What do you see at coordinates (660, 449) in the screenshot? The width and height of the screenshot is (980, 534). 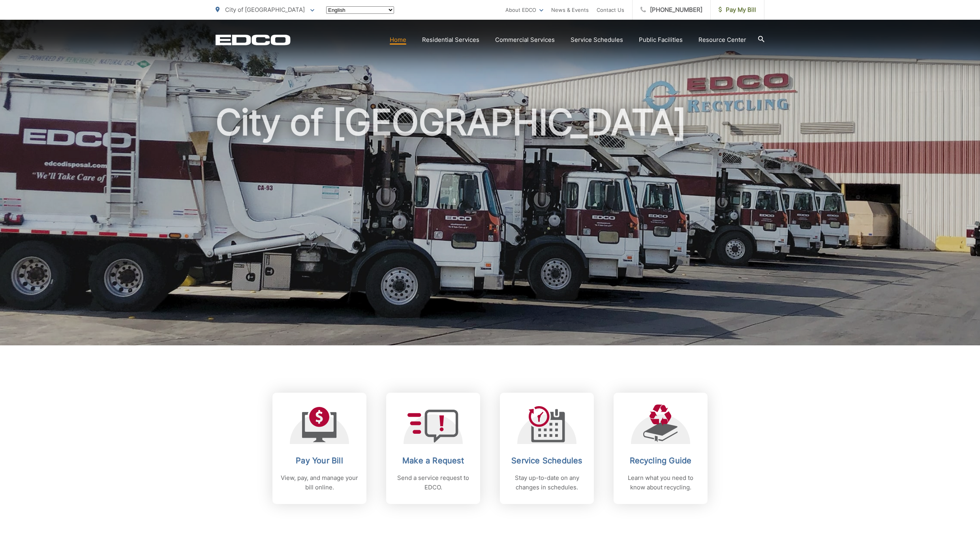 I see `a: Recycling Guide Learn what you need to know about recycling.` at bounding box center [660, 449].